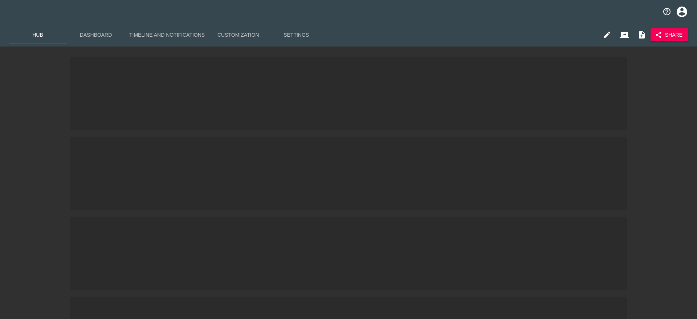 This screenshot has height=319, width=697. I want to click on span: Settings, so click(296, 35).